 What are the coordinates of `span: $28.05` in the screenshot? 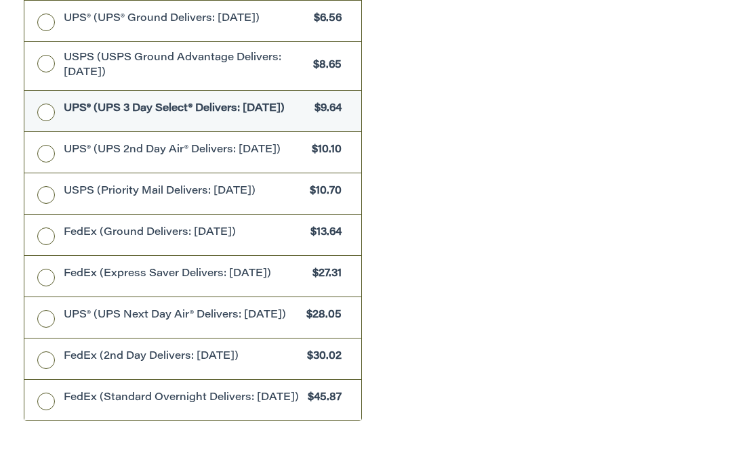 It's located at (320, 348).